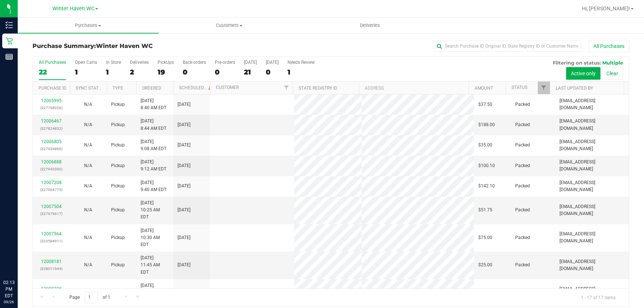  Describe the element at coordinates (51, 261) in the screenshot. I see `a: 12008181` at that location.